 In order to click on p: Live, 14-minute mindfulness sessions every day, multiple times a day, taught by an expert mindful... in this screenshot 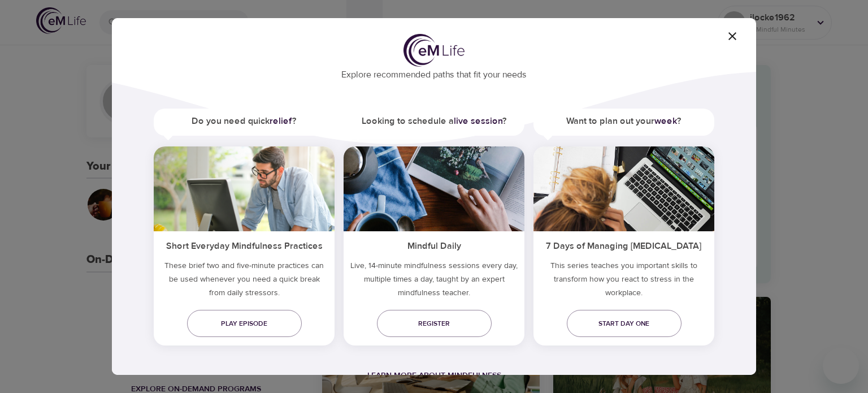, I will do `click(434, 282)`.